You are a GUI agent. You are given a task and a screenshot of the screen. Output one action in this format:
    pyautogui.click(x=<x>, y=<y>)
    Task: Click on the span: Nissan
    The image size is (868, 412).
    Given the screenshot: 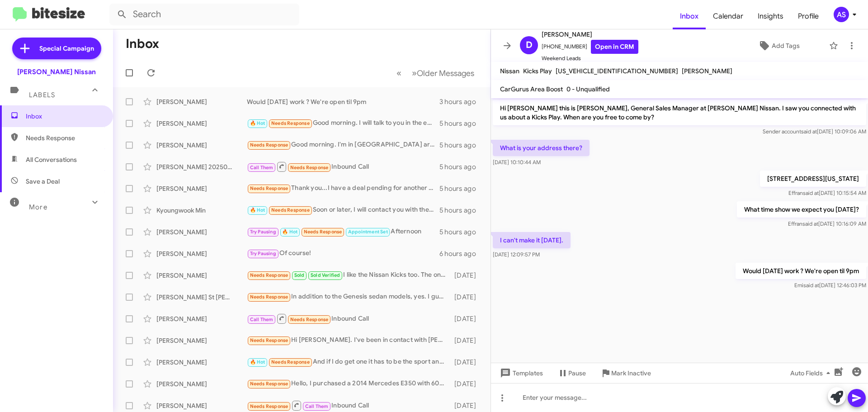 What is the action you would take?
    pyautogui.click(x=510, y=71)
    